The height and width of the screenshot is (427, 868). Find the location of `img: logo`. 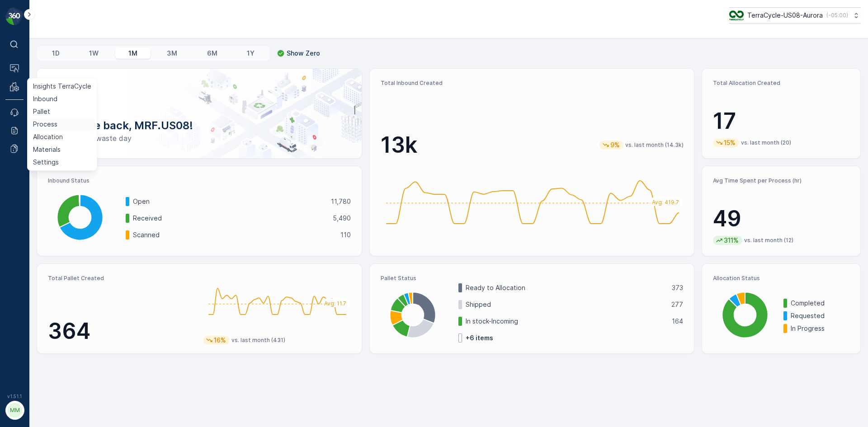

img: logo is located at coordinates (14, 16).